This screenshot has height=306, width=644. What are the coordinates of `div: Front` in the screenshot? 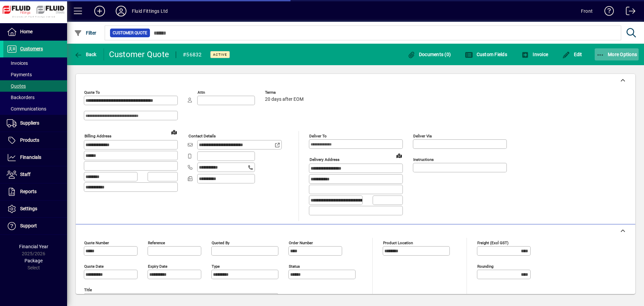 It's located at (586, 11).